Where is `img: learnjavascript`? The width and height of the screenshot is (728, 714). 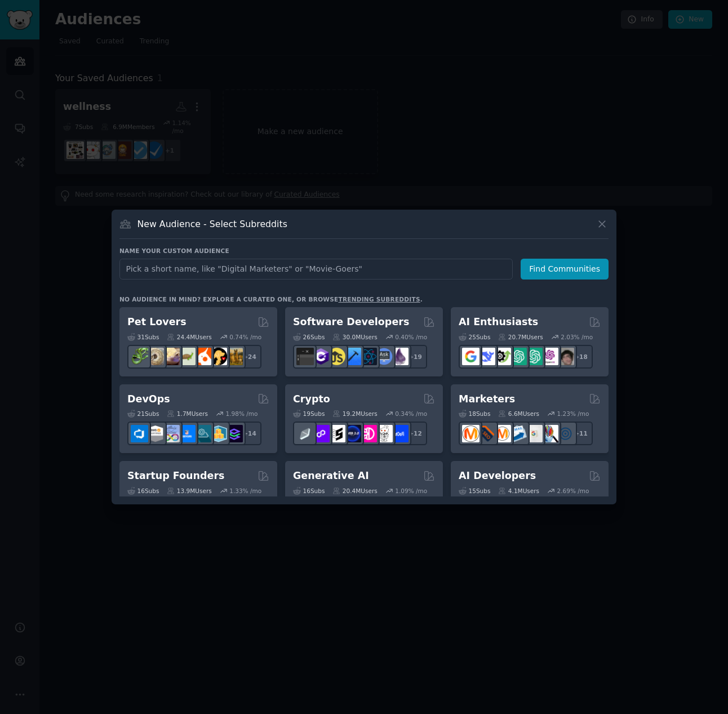
img: learnjavascript is located at coordinates (336, 356).